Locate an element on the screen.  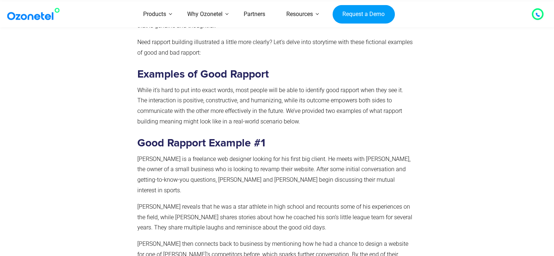
p: While it’s hard to put into exact words, most people will be able to identify good rapport when t... is located at coordinates (275, 106).